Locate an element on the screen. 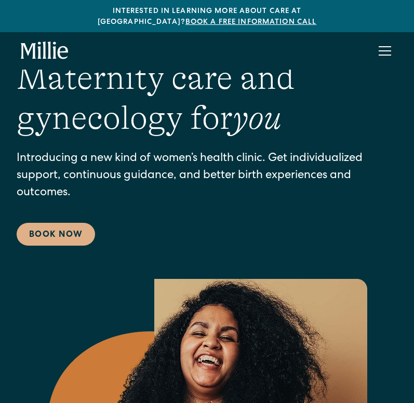 This screenshot has width=414, height=403. p: Introducing a new kind of women’s health clinic. Get individualized support, continuous guidance,... is located at coordinates (207, 176).